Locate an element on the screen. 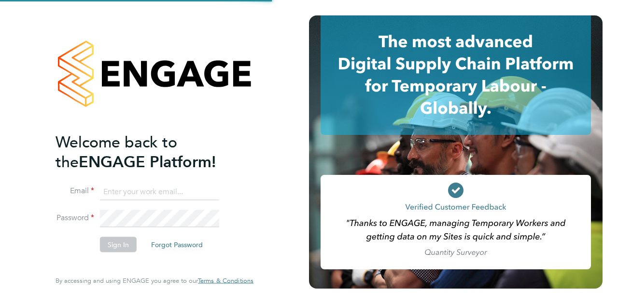 The width and height of the screenshot is (618, 304). label: Email is located at coordinates (75, 191).